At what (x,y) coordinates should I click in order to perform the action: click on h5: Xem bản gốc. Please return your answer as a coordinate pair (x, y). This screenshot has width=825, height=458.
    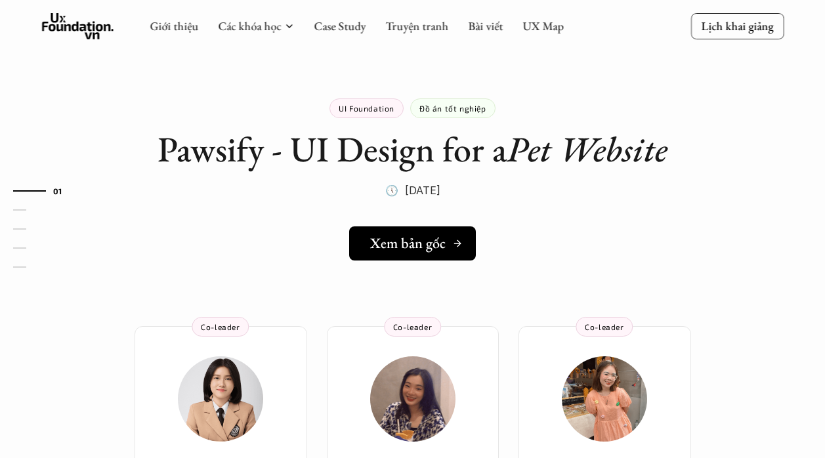
    Looking at the image, I should click on (408, 244).